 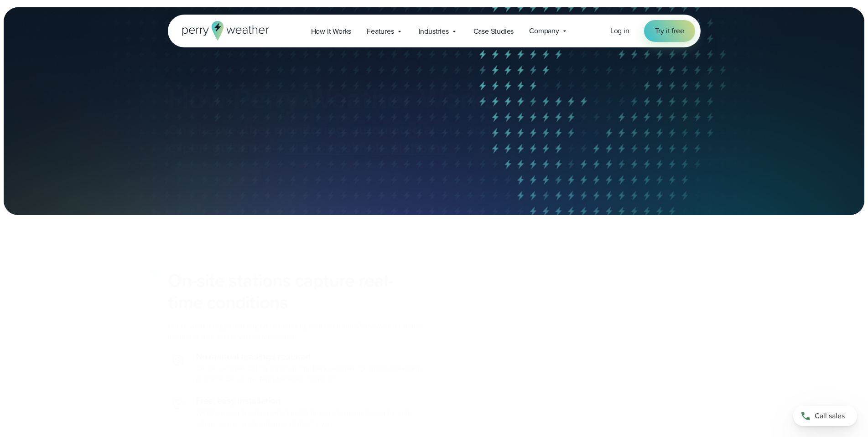 I want to click on span: Log in, so click(x=620, y=30).